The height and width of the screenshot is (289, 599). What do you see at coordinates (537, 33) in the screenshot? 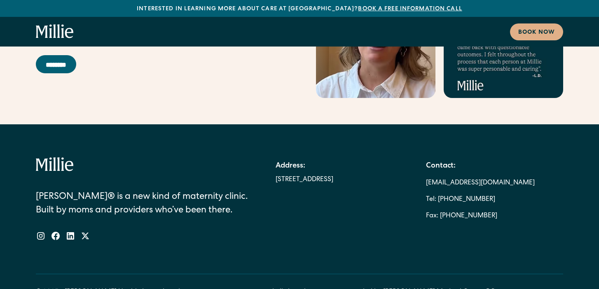
I see `div: Book now` at bounding box center [537, 33].